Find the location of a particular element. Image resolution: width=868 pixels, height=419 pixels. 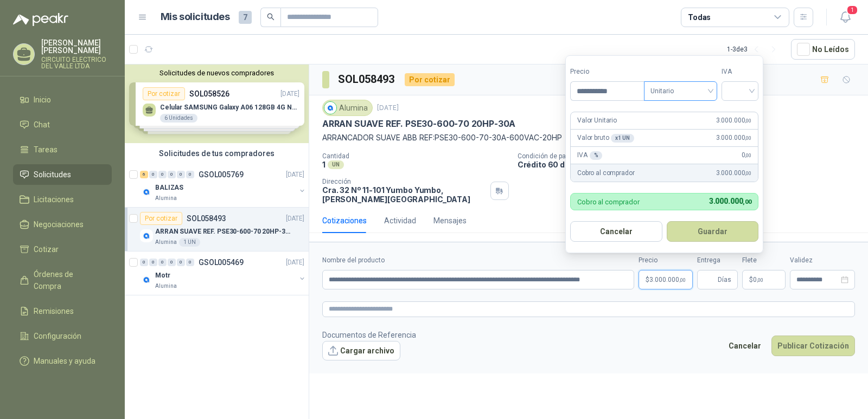

label: IVA is located at coordinates (740, 71).